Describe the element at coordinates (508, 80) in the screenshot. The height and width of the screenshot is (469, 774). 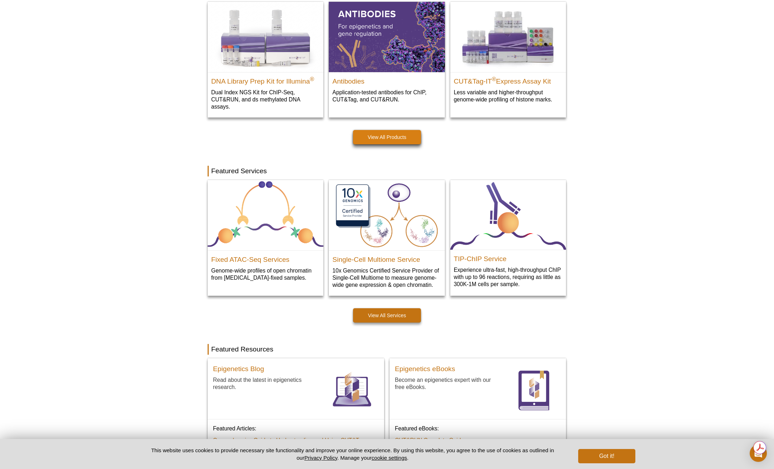
I see `h2: CUT&Tag-IT Express Assay Kit` at that location.